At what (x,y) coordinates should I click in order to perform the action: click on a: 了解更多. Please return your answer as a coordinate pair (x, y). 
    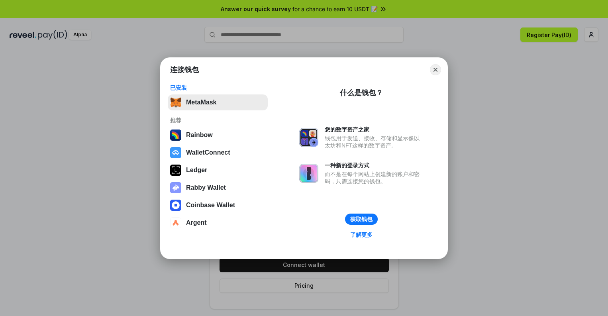
    Looking at the image, I should click on (361, 235).